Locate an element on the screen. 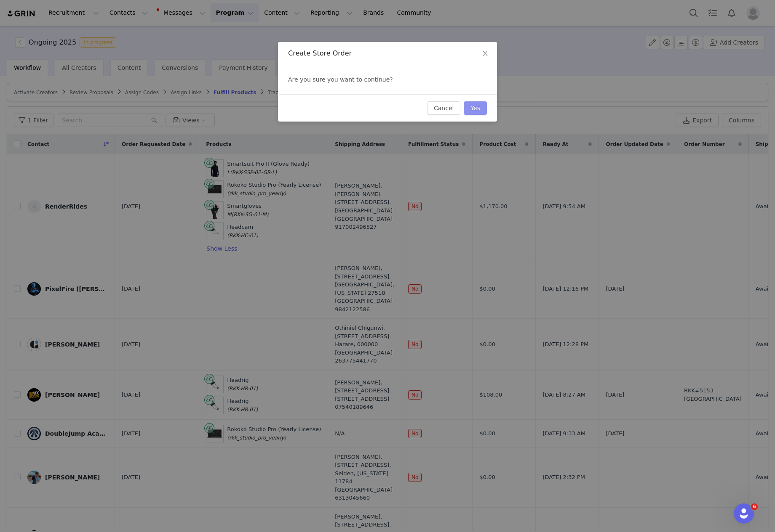  i: icon: close is located at coordinates (485, 53).